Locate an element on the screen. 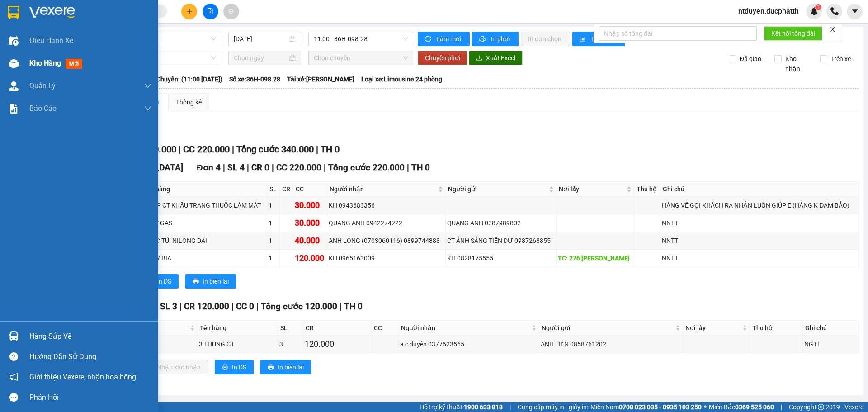 Image resolution: width=868 pixels, height=412 pixels. span: Loại xe: Limousine 24 phòng is located at coordinates (401, 79).